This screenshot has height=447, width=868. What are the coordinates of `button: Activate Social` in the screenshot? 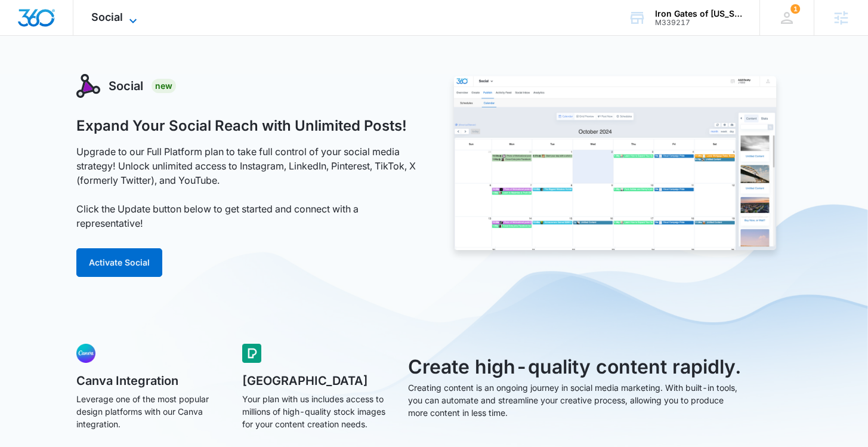 It's located at (119, 262).